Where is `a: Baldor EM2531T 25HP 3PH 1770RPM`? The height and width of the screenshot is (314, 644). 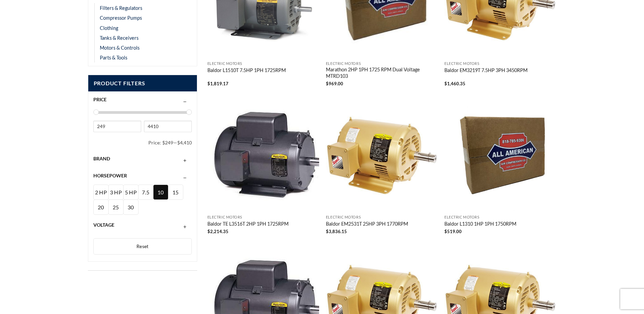 a: Baldor EM2531T 25HP 3PH 1770RPM is located at coordinates (367, 225).